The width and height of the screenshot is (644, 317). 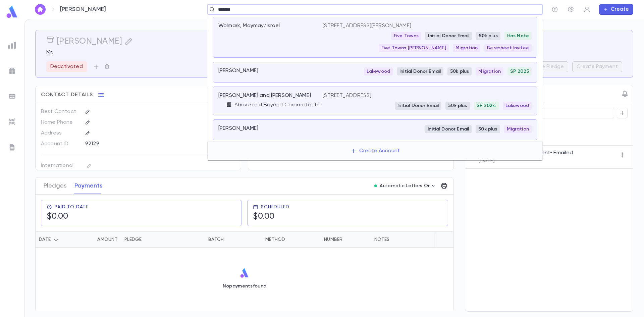 What do you see at coordinates (508, 48) in the screenshot?
I see `span: Beresheet Invitee` at bounding box center [508, 48].